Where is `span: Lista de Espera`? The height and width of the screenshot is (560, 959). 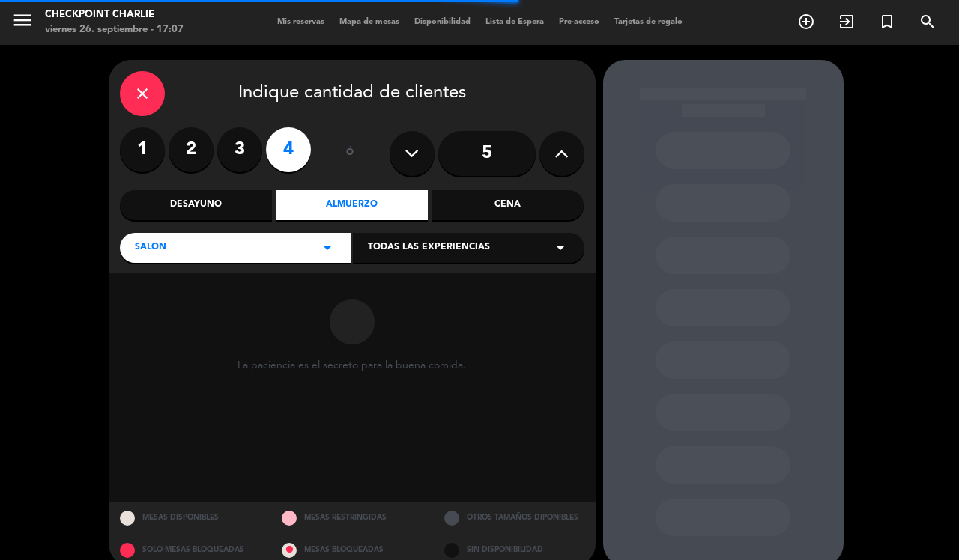 span: Lista de Espera is located at coordinates (514, 22).